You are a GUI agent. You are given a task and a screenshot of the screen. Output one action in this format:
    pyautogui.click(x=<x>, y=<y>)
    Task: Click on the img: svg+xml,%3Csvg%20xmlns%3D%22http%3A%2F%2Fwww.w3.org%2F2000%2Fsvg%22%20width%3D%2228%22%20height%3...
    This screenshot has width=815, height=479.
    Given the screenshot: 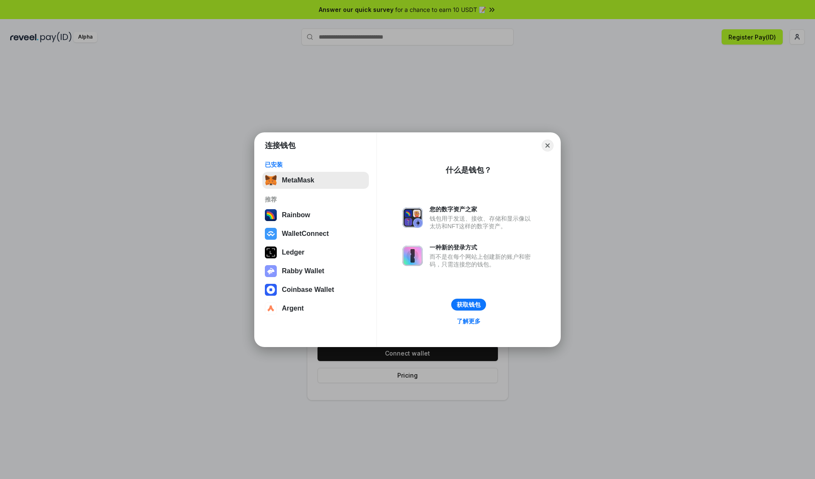 What is the action you would take?
    pyautogui.click(x=271, y=253)
    